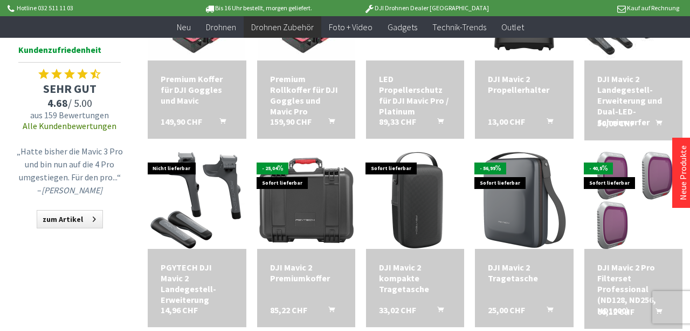 This screenshot has height=331, width=690. Describe the element at coordinates (306, 95) in the screenshot. I see `div: Premium Rollkoffer für DJI Goggles und Mavic Pro` at that location.